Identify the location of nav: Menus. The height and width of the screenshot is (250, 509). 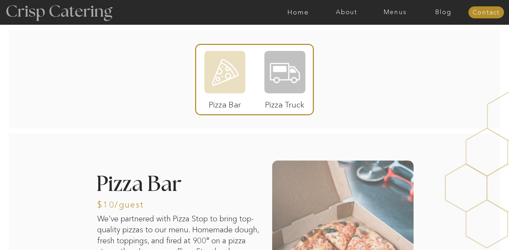
(395, 12).